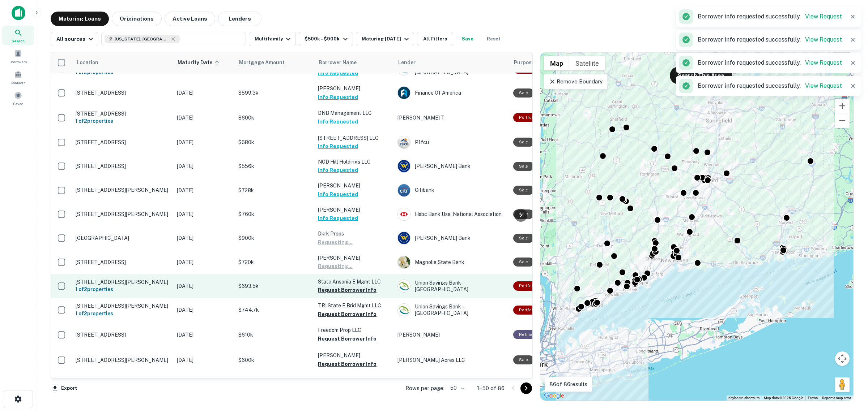 The image size is (868, 411). I want to click on div: Contacts, so click(18, 77).